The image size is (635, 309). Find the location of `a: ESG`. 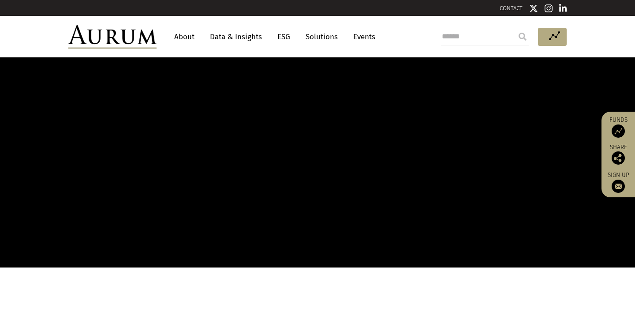

a: ESG is located at coordinates (284, 37).